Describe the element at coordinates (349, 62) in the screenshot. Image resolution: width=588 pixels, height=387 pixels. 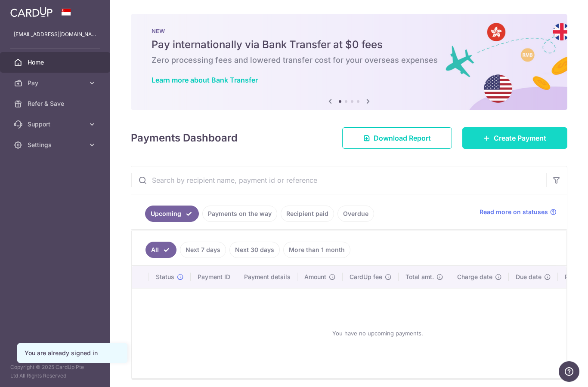
I see `img: Bank transfer banner` at that location.